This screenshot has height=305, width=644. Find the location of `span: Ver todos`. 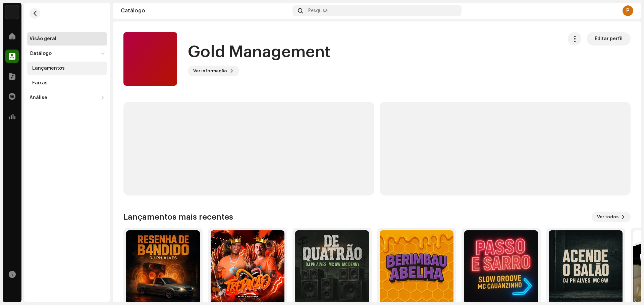

span: Ver todos is located at coordinates (608, 217).